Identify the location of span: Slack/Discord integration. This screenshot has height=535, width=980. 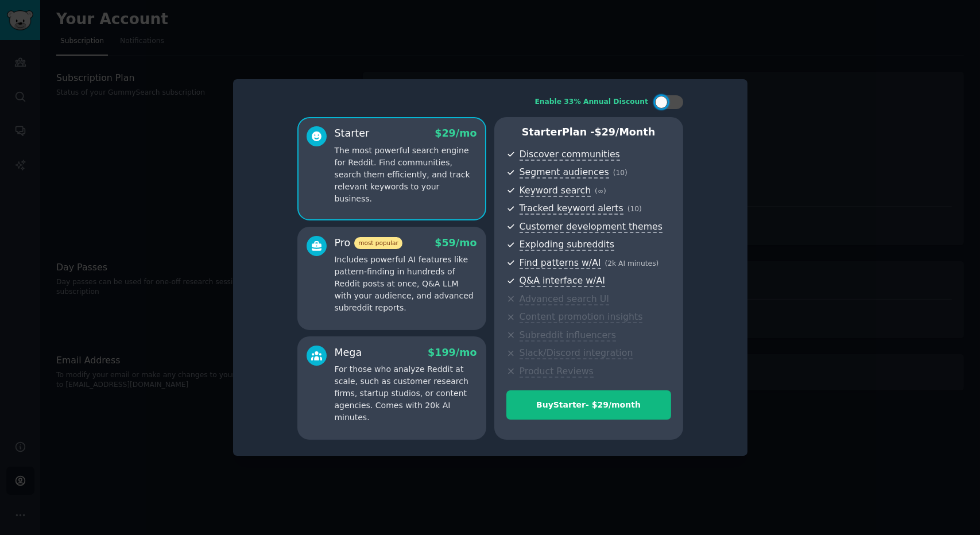
(576, 353).